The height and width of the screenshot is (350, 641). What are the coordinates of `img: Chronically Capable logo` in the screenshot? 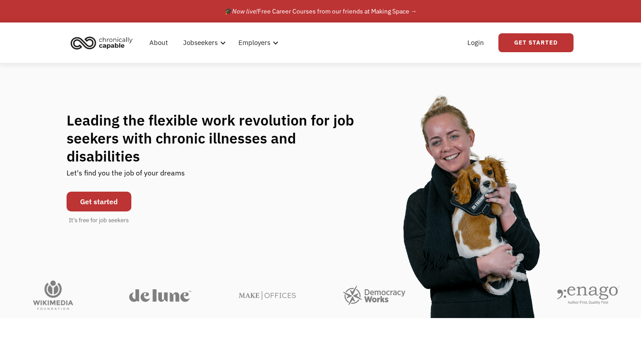 It's located at (102, 43).